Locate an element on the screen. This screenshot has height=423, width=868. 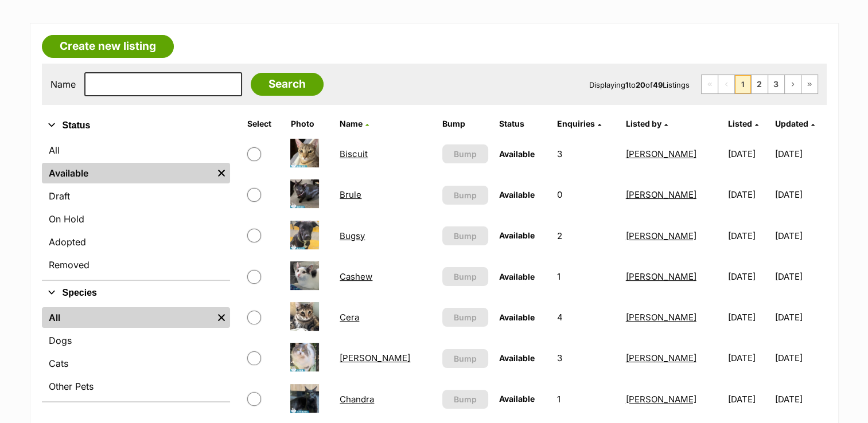
span: Listed is located at coordinates (740, 123).